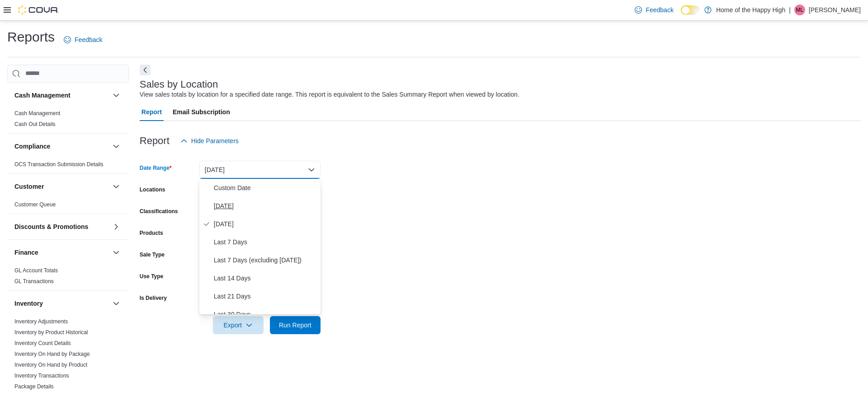 Image resolution: width=868 pixels, height=415 pixels. What do you see at coordinates (38, 10) in the screenshot?
I see `img: Cova` at bounding box center [38, 10].